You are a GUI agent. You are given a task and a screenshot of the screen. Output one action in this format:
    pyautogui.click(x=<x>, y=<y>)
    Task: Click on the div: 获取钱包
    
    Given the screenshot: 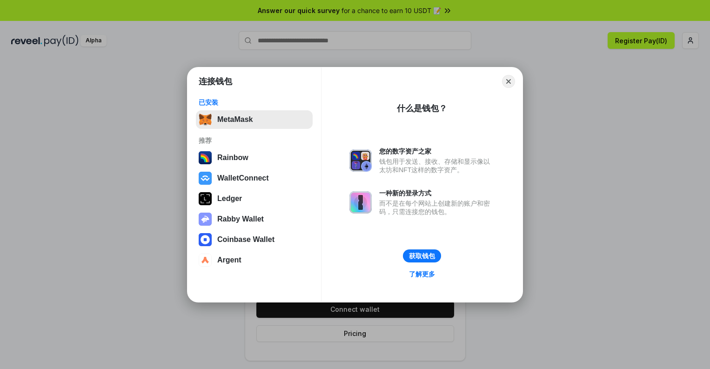 What is the action you would take?
    pyautogui.click(x=422, y=256)
    